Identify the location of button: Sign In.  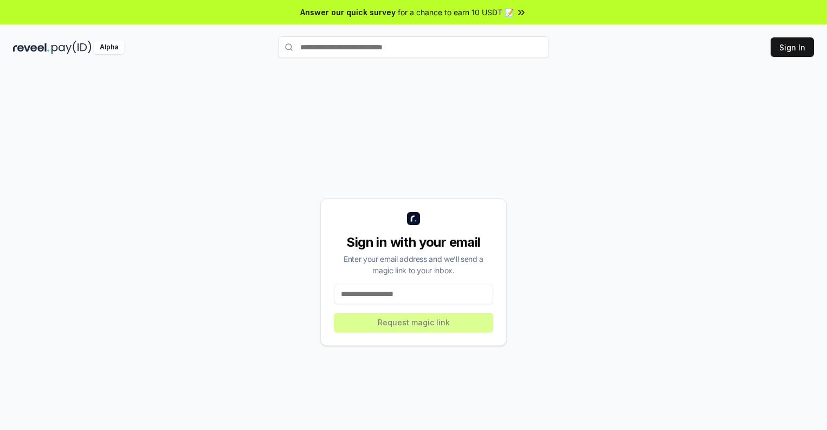
(793, 47).